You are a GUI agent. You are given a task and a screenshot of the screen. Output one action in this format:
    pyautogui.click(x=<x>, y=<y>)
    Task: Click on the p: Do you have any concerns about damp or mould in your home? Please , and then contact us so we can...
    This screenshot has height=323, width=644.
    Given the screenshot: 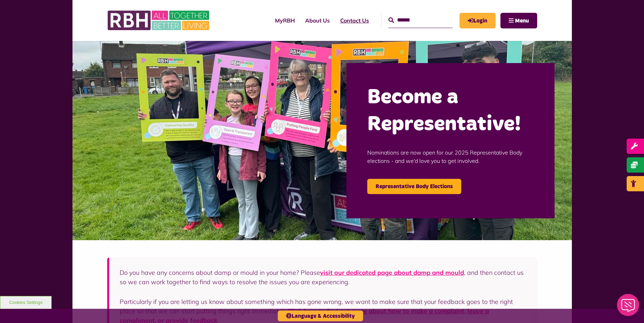 What is the action you would take?
    pyautogui.click(x=323, y=277)
    